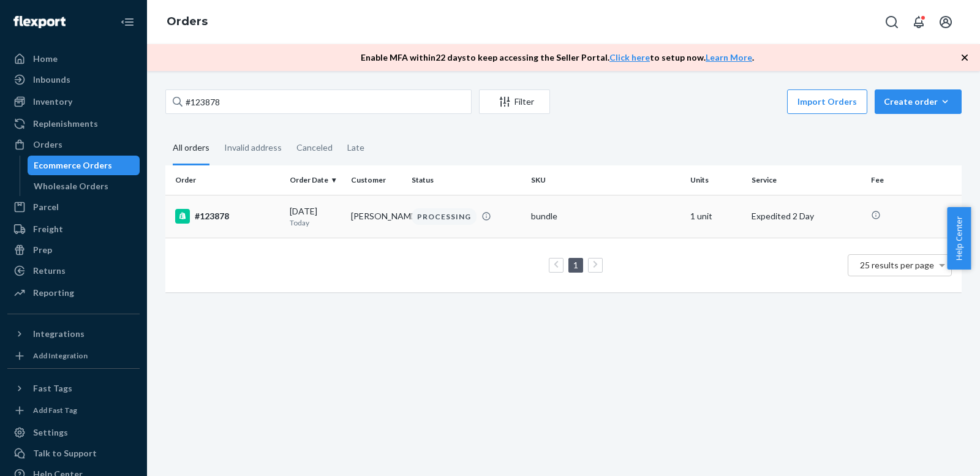  I want to click on th: Order, so click(225, 180).